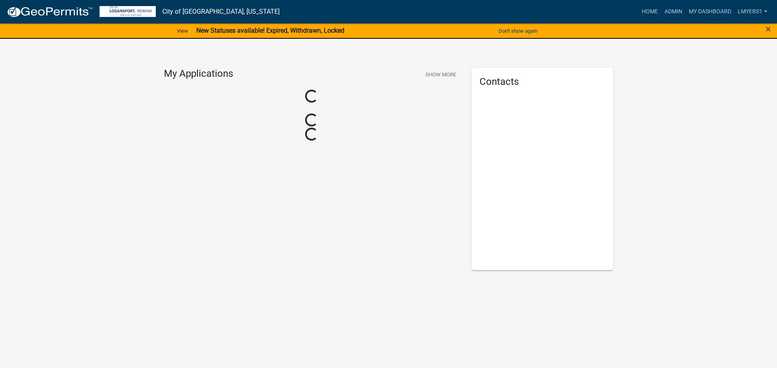  What do you see at coordinates (752, 12) in the screenshot?
I see `a: lmyers1` at bounding box center [752, 12].